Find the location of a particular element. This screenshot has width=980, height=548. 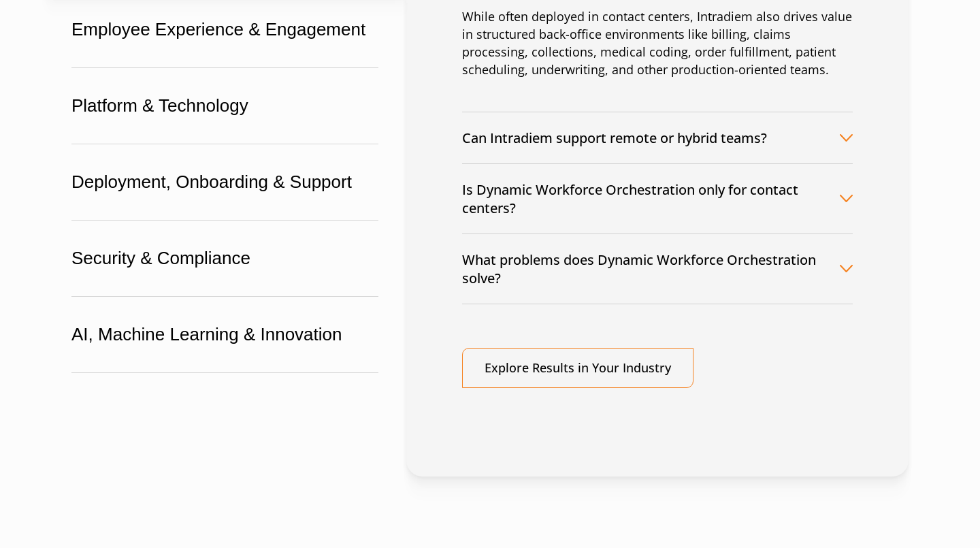

button: Deployment, Onboarding & Support is located at coordinates (225, 182).